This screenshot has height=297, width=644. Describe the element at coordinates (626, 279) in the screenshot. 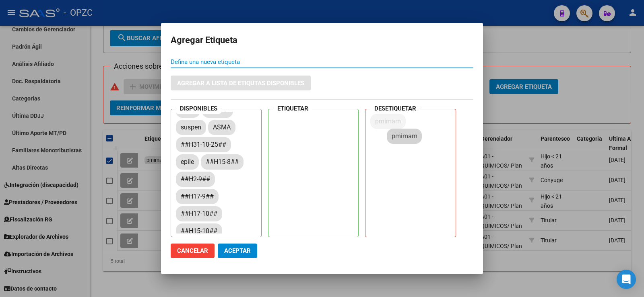

I see `div: Open Intercom Messenger` at that location.